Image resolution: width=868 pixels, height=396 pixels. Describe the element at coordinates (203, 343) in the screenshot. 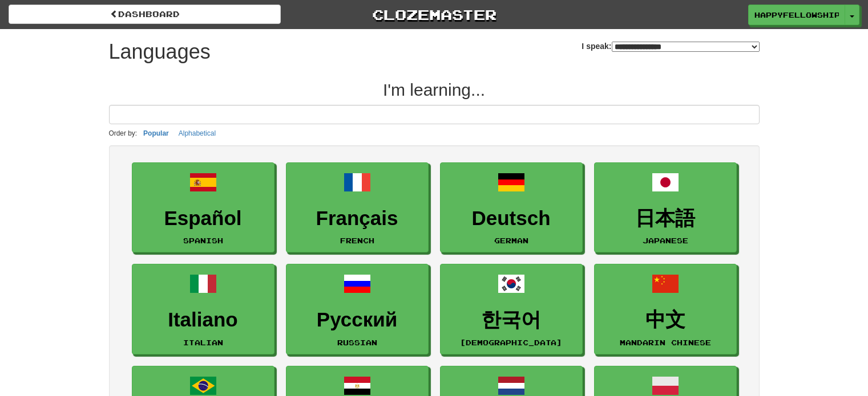

I see `small: Italian` at that location.